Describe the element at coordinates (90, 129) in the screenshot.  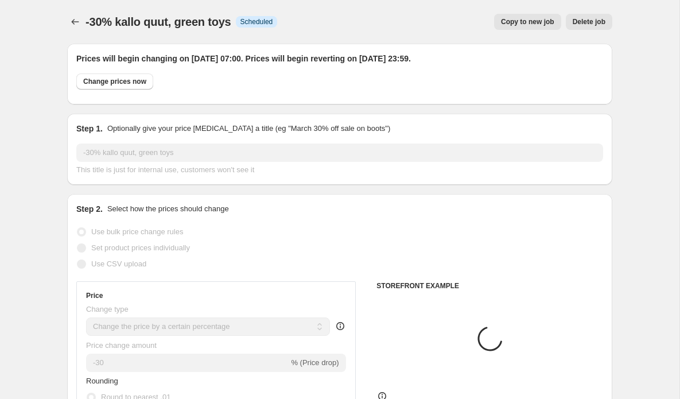
I see `h2: Step 1.` at that location.